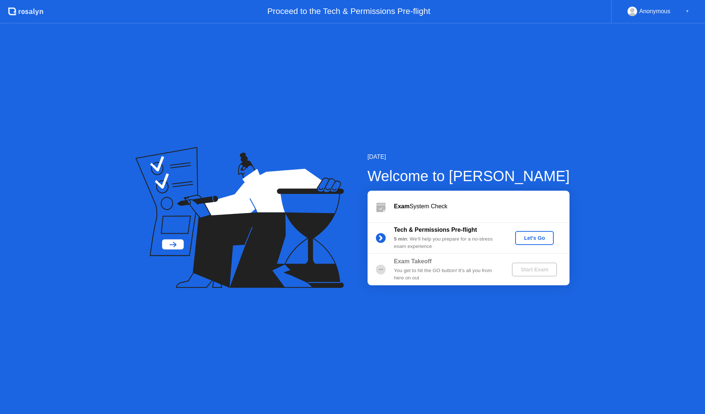  Describe the element at coordinates (401, 206) in the screenshot. I see `b: Exam` at that location.